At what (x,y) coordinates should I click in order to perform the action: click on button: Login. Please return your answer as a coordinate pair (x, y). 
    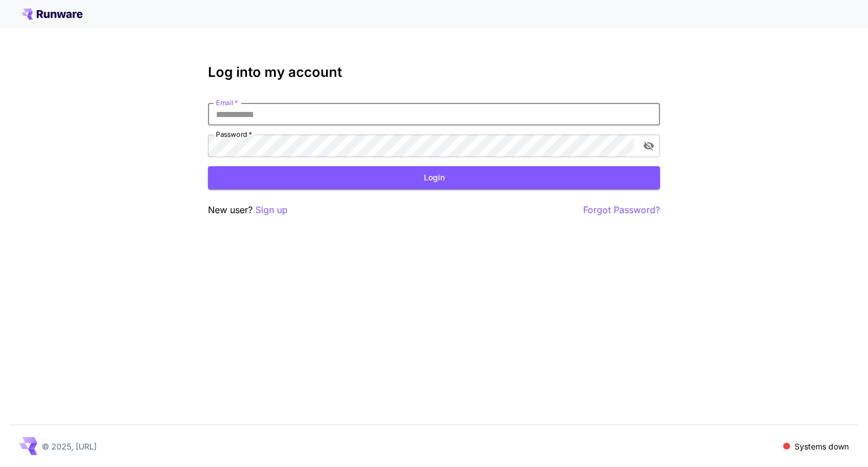
    Looking at the image, I should click on (434, 178).